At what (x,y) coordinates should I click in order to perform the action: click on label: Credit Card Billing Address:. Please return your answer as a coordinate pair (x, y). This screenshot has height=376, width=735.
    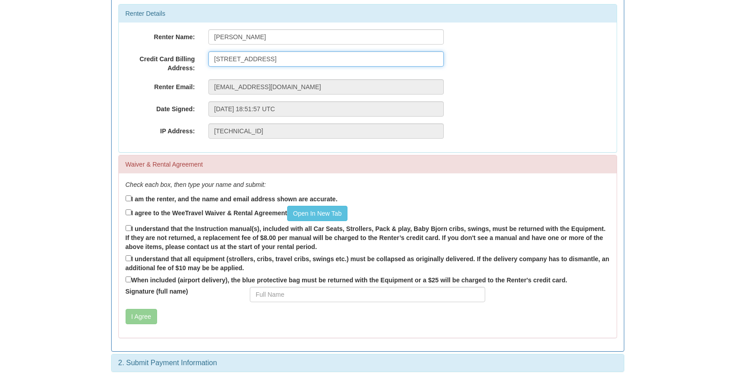
    Looking at the image, I should click on (160, 62).